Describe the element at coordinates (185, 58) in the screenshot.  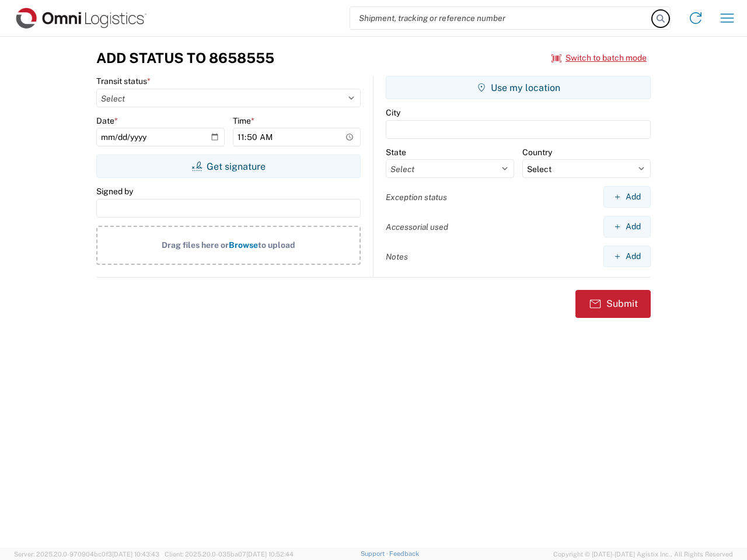
I see `h3: Add Status to 8658555` at that location.